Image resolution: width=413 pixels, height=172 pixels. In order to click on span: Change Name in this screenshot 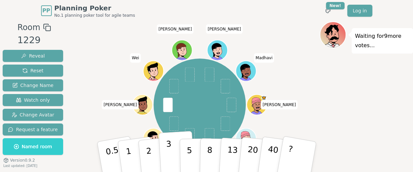, I will do `click(33, 85)`.